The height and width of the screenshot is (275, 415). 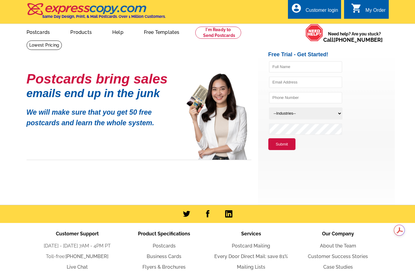 I want to click on span: Customer Support, so click(x=77, y=233).